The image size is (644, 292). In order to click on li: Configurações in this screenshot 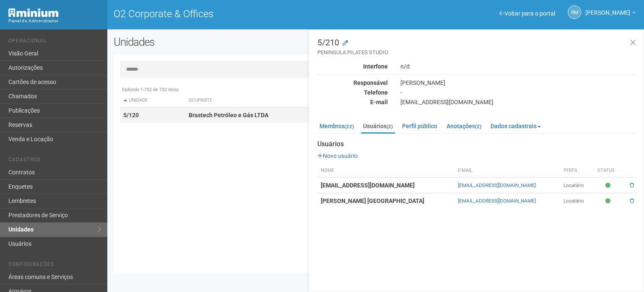, I will do `click(54, 265)`.